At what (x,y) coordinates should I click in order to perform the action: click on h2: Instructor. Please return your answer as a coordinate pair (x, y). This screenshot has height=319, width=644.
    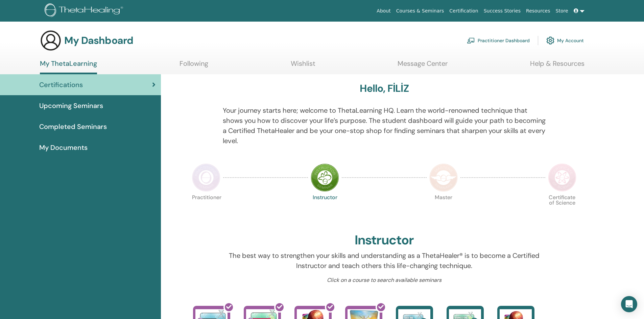
    Looking at the image, I should click on (384, 241).